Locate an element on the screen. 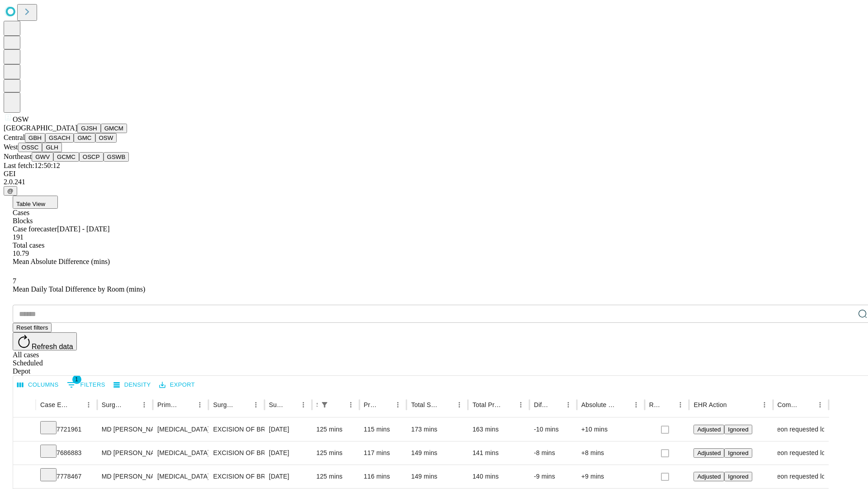 The width and height of the screenshot is (868, 489). div: Scheduled In Room Duration is located at coordinates (317, 405).